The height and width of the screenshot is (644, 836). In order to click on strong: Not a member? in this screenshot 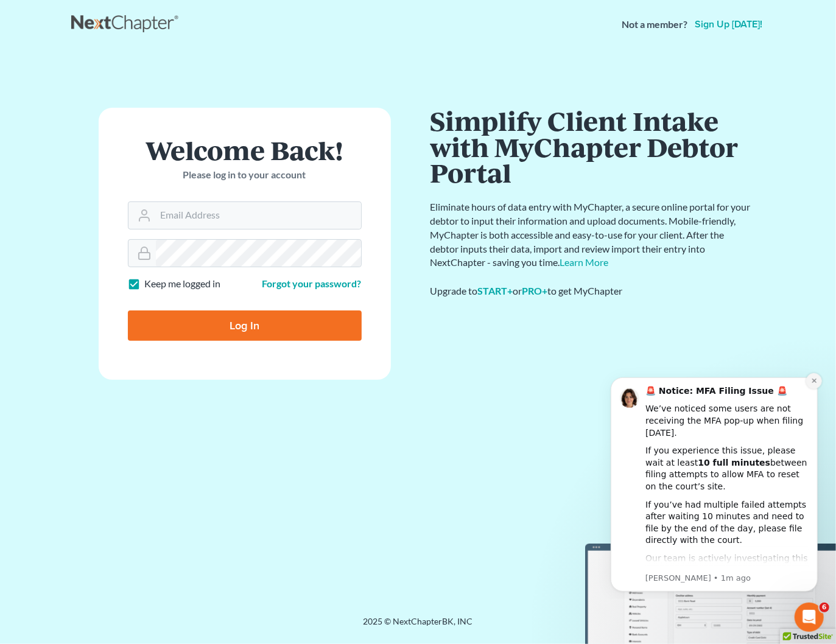, I will do `click(655, 24)`.